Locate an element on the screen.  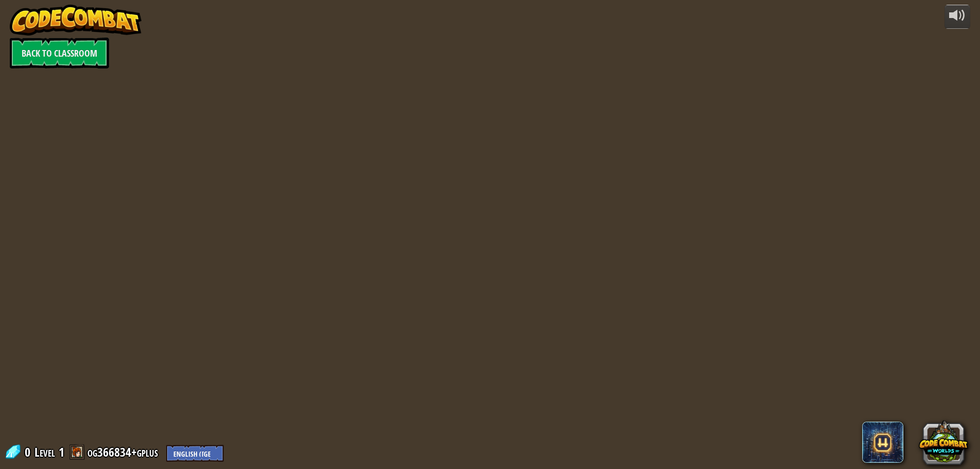
span: 1 is located at coordinates (62, 452).